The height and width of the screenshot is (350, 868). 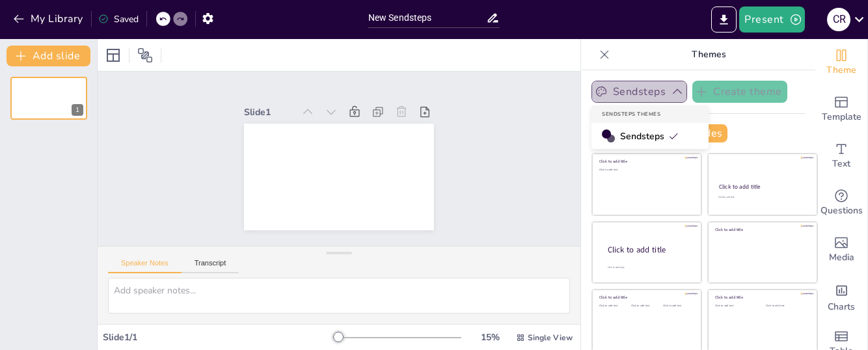 What do you see at coordinates (144, 266) in the screenshot?
I see `button: Speaker Notes` at bounding box center [144, 266].